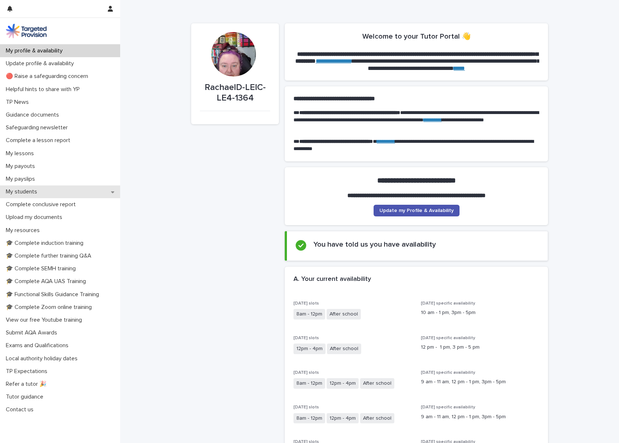  What do you see at coordinates (416, 210) in the screenshot?
I see `a: Update my Profile & Availability` at bounding box center [416, 210].